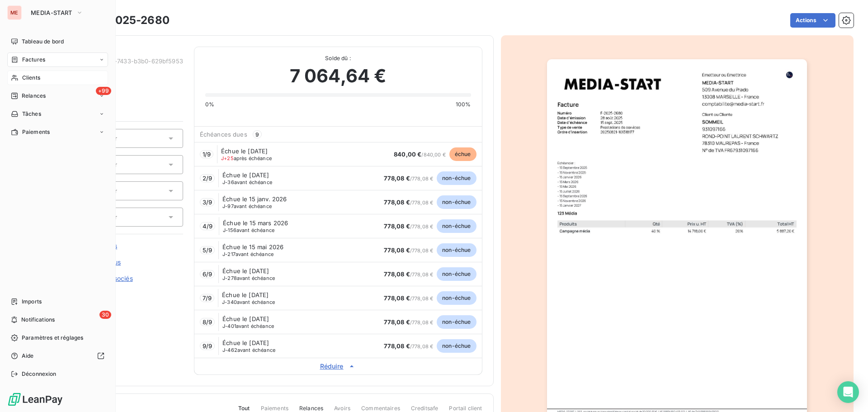  I want to click on span: MEDIA-START, so click(51, 13).